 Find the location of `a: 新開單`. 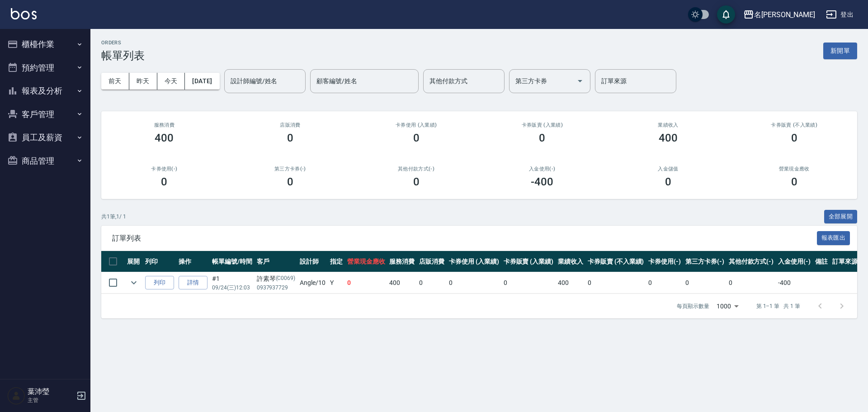

a: 新開單 is located at coordinates (840, 50).